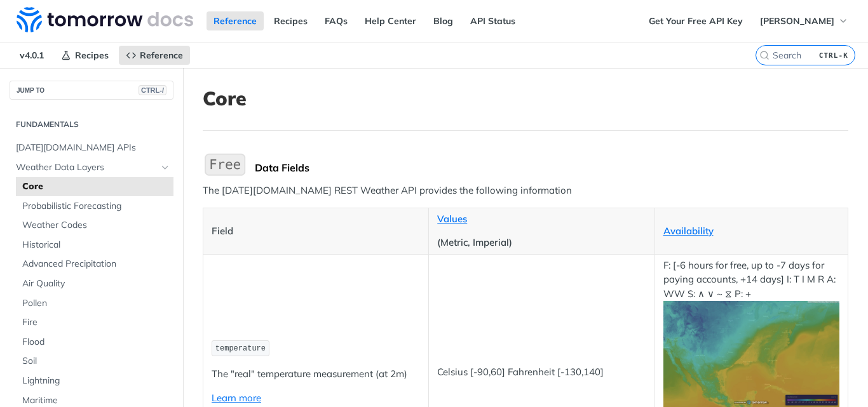 The width and height of the screenshot is (868, 407). What do you see at coordinates (236, 398) in the screenshot?
I see `a: Learn more` at bounding box center [236, 398].